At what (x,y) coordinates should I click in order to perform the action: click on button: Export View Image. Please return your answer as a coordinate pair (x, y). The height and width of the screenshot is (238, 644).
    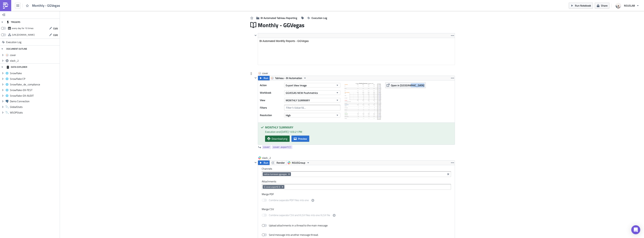
    Looking at the image, I should click on (312, 85).